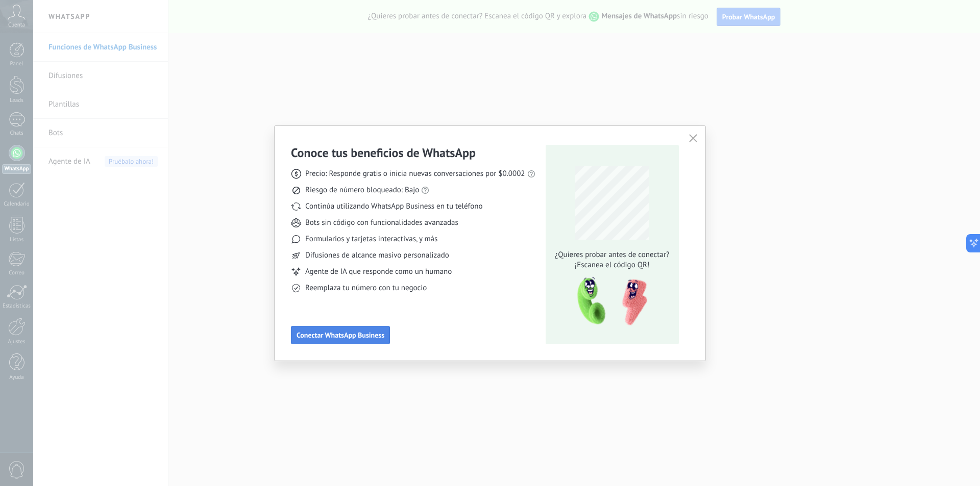  Describe the element at coordinates (612, 266) in the screenshot. I see `span: ¡Escanea el código QR!` at that location.